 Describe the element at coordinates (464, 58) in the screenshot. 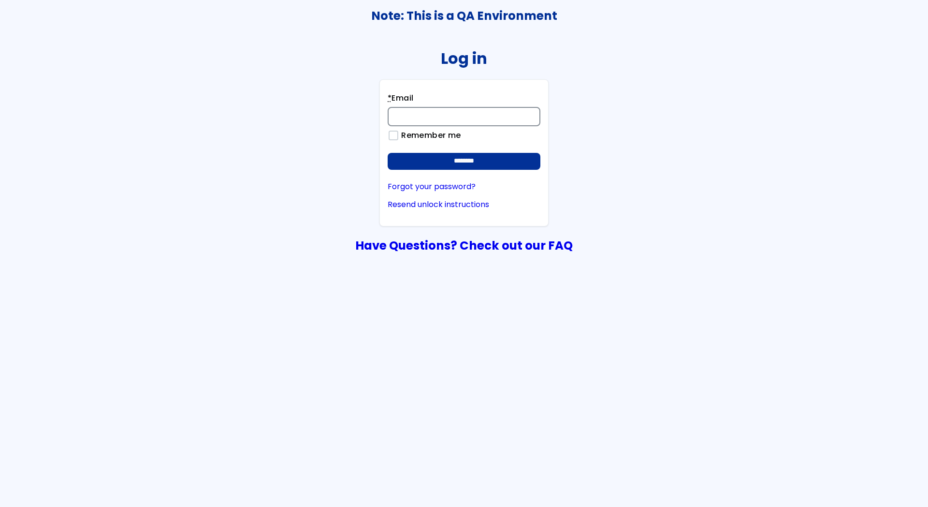

I see `h2: Log in` at that location.